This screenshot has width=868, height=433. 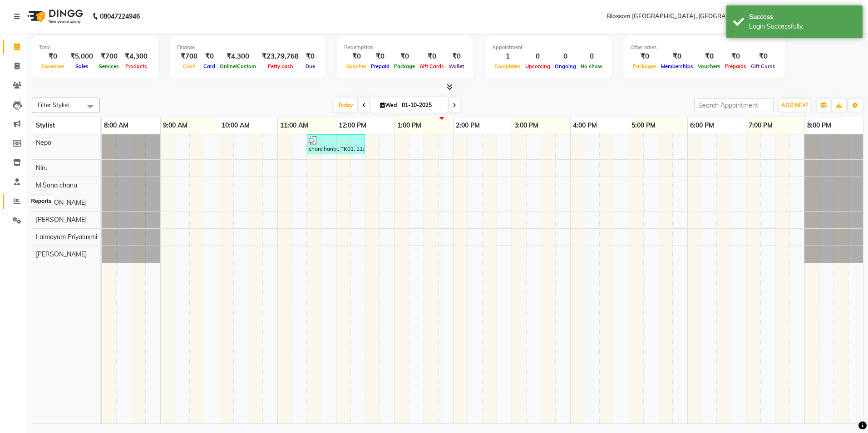 What do you see at coordinates (280, 56) in the screenshot?
I see `div: ₹23,79,768` at bounding box center [280, 56].